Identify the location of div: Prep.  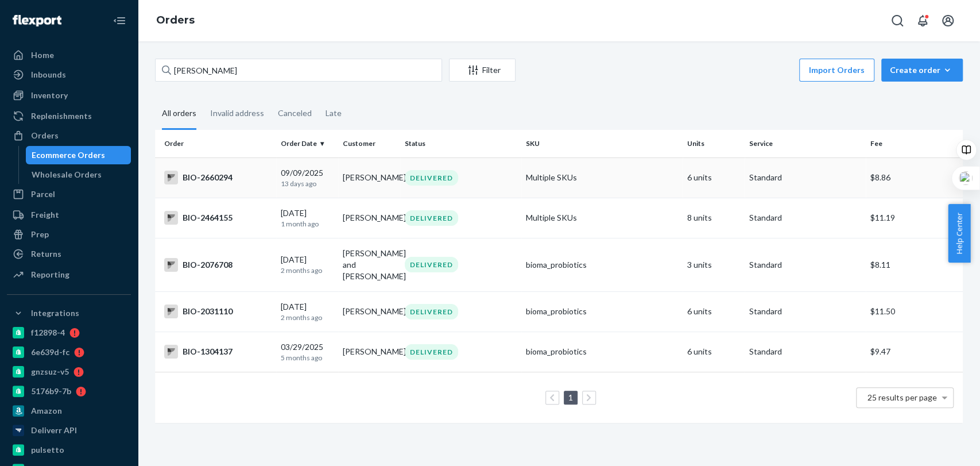
(39, 235).